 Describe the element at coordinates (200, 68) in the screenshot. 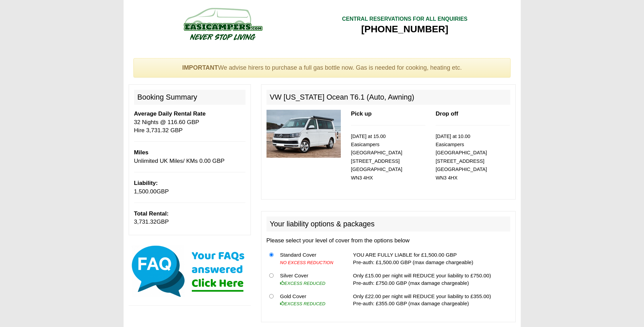

I see `strong: IMPORTANT` at that location.